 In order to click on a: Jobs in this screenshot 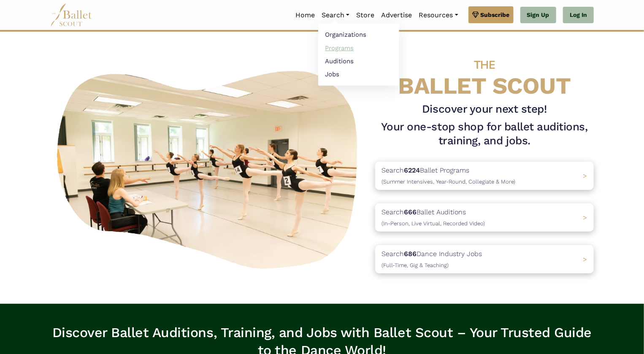, I will do `click(359, 74)`.